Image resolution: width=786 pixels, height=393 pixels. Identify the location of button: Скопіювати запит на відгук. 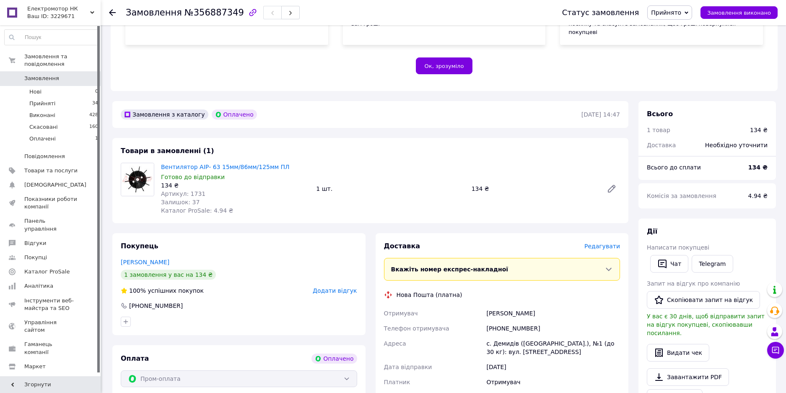
(703, 300).